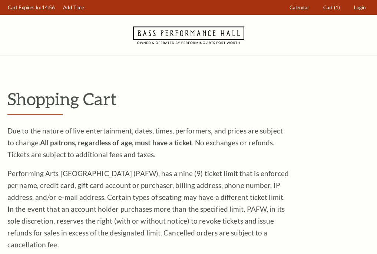  What do you see at coordinates (360, 7) in the screenshot?
I see `span: Login` at bounding box center [360, 7].